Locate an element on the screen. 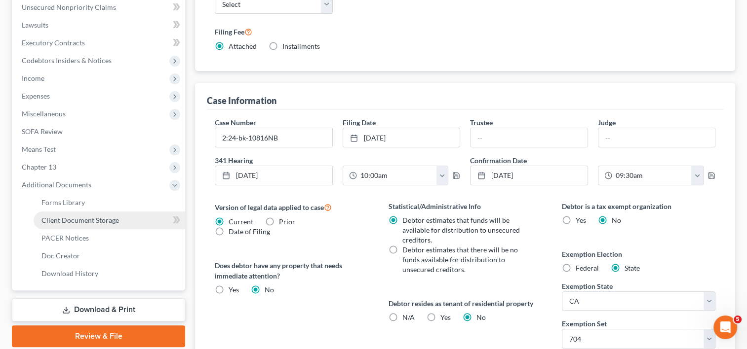 This screenshot has height=349, width=747. span: PACER Notices is located at coordinates (65, 238).